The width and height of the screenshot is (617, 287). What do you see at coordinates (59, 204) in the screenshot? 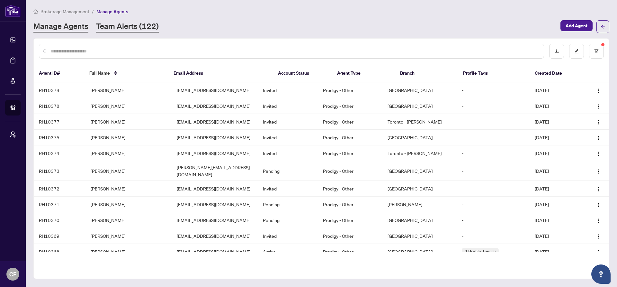
I see `td: RH10371` at bounding box center [59, 204].